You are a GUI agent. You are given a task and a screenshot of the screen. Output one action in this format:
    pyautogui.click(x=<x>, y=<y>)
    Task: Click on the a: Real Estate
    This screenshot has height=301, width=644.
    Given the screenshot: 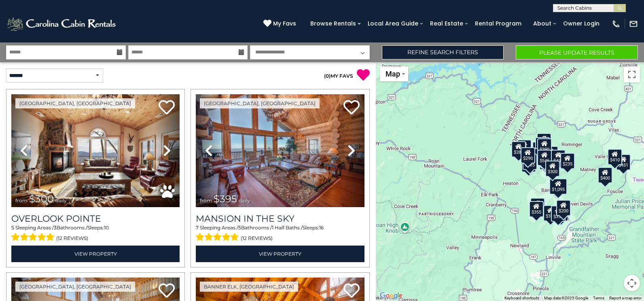 What is the action you would take?
    pyautogui.click(x=446, y=23)
    